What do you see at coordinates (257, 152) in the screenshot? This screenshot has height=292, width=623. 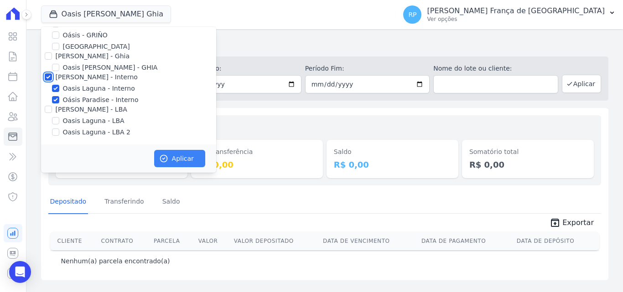 I see `dt: Em transferência` at bounding box center [257, 152].